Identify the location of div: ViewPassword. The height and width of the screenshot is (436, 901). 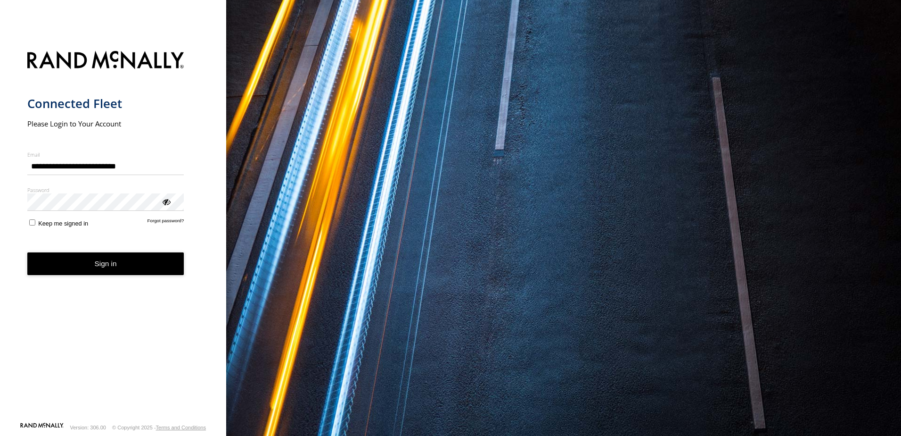
(166, 201).